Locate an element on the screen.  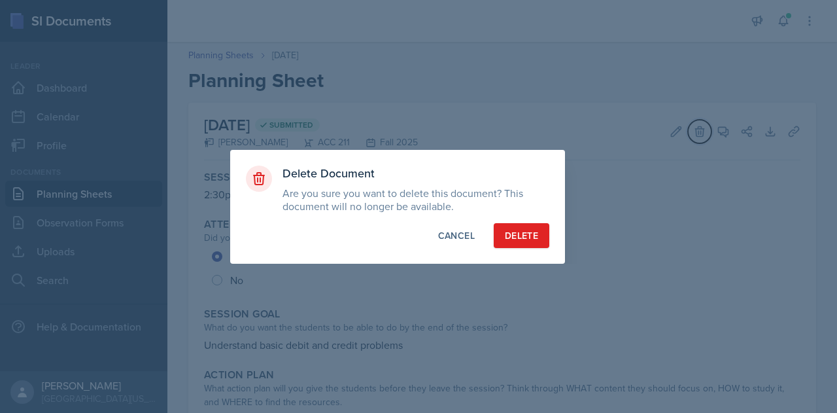
p: Are you sure you want to delete this document? This document will no longer be available. is located at coordinates (416, 200).